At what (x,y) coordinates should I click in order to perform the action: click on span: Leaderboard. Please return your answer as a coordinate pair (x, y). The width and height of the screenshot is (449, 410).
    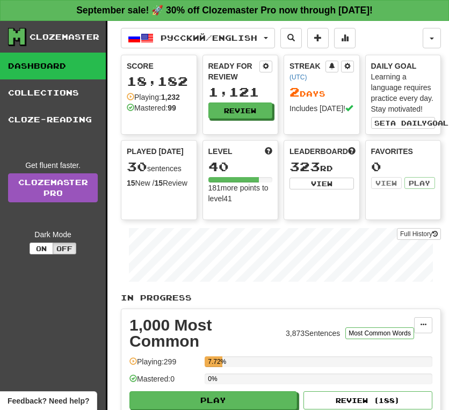
    Looking at the image, I should click on (318, 151).